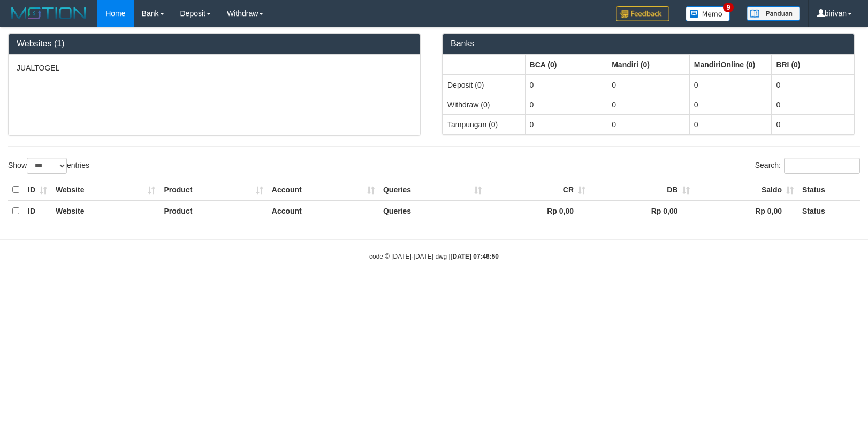 This screenshot has height=435, width=868. What do you see at coordinates (746, 190) in the screenshot?
I see `th: Saldo` at bounding box center [746, 190].